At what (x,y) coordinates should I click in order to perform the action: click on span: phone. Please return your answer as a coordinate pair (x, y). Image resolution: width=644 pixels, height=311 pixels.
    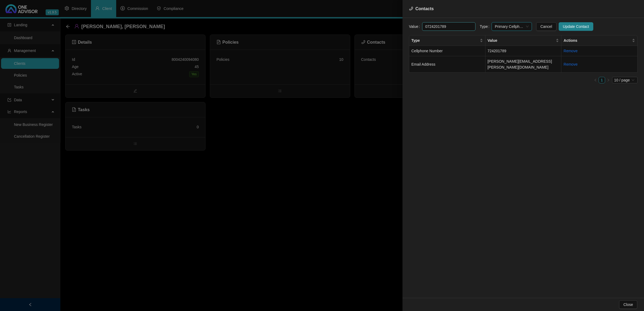
    Looking at the image, I should click on (411, 8).